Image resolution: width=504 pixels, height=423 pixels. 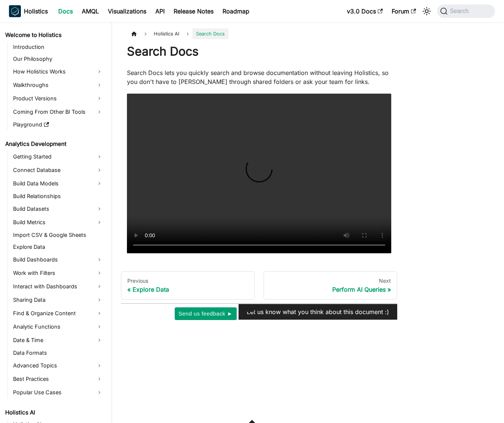 I want to click on a: Forum, so click(x=404, y=11).